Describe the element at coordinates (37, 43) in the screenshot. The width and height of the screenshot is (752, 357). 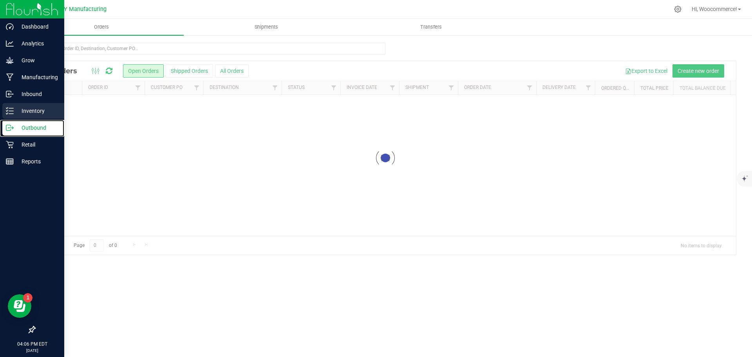
I see `p: Analytics` at that location.